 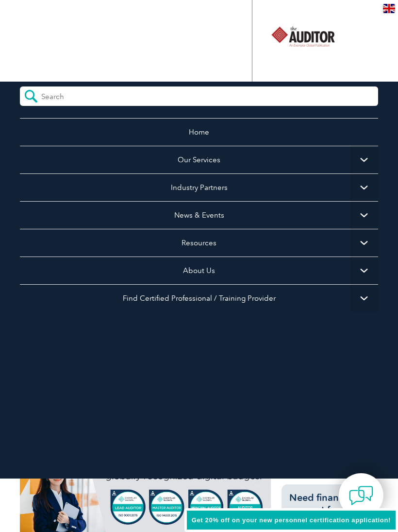 What do you see at coordinates (292, 520) in the screenshot?
I see `span: Get 20% off on your new personnel certification application!` at bounding box center [292, 520].